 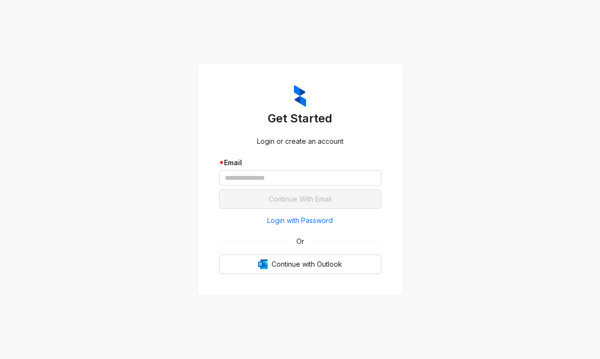 What do you see at coordinates (300, 199) in the screenshot?
I see `button: Continue With Email` at bounding box center [300, 199].